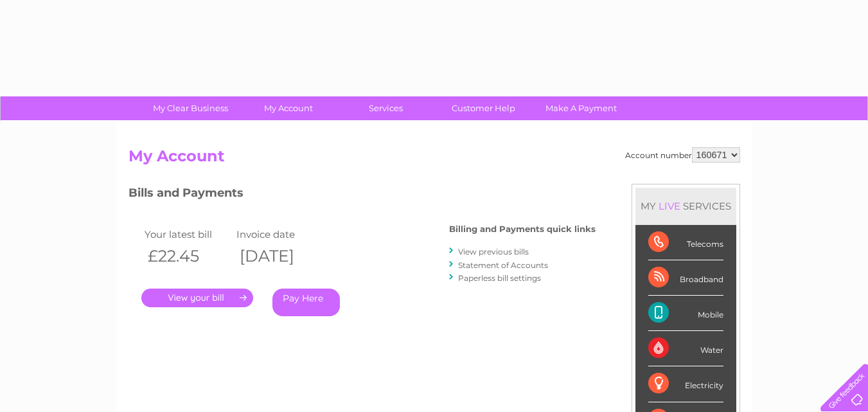  Describe the element at coordinates (279, 234) in the screenshot. I see `td: Invoice date` at that location.